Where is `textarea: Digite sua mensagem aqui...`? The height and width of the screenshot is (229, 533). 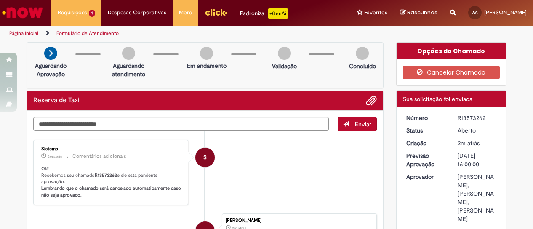
textarea: Digite sua mensagem aqui... is located at coordinates (181, 124).